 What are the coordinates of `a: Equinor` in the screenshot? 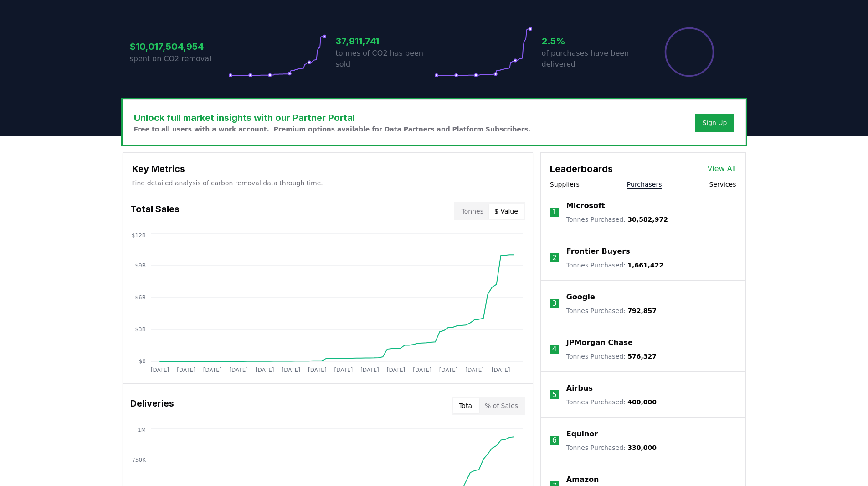 It's located at (583, 434).